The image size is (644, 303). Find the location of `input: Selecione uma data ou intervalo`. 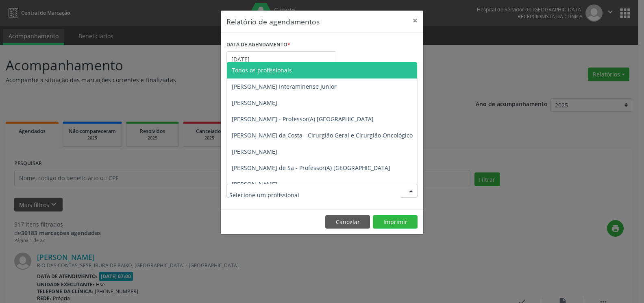

input: Selecione uma data ou intervalo is located at coordinates (282, 60).